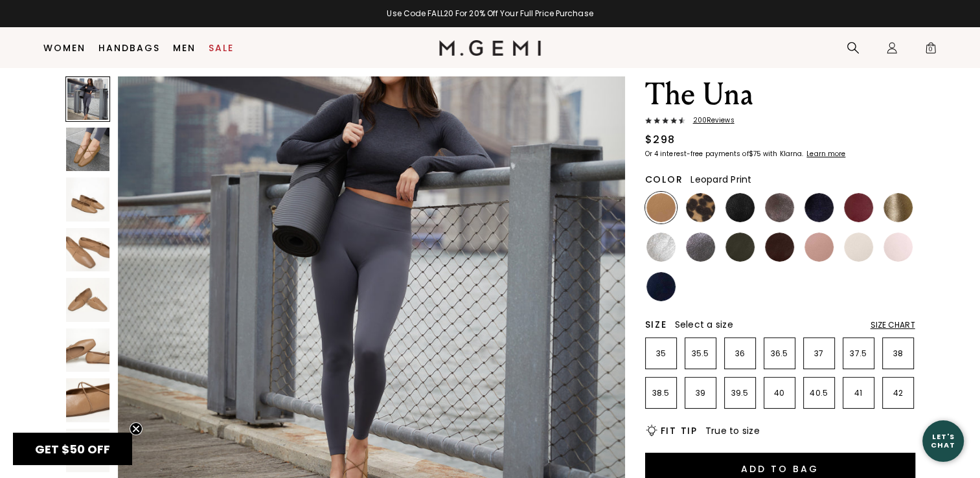  What do you see at coordinates (858, 247) in the screenshot?
I see `img: Ecru` at bounding box center [858, 247].